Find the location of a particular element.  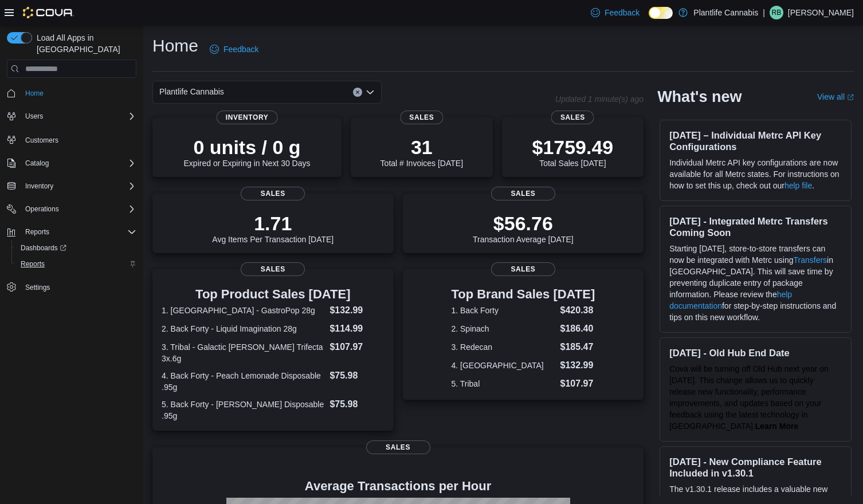

div: Rae Barter is located at coordinates (777, 12).